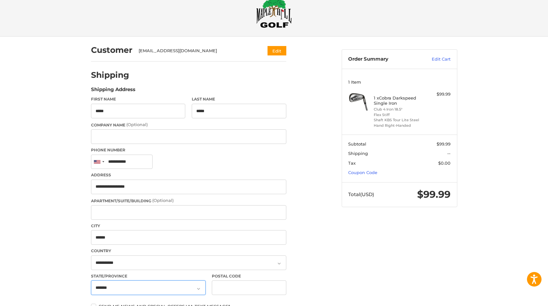 The image size is (548, 306). What do you see at coordinates (188, 150) in the screenshot?
I see `label: Phone Number` at bounding box center [188, 150].